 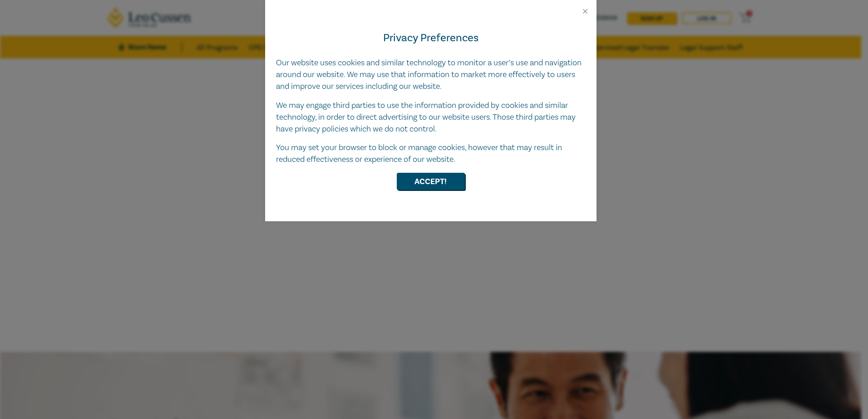 I want to click on p: We may engage third parties to use the information provided by cookies and similar technology, in..., so click(x=431, y=117).